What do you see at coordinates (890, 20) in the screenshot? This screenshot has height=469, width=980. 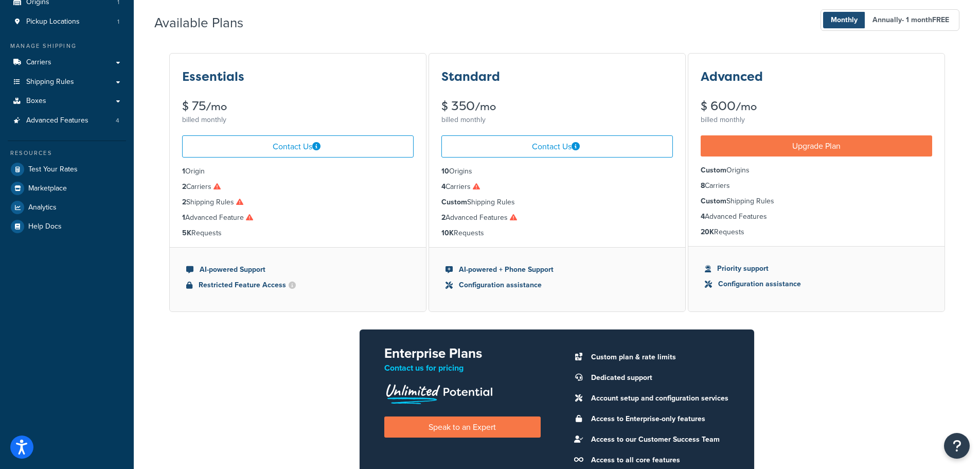 I see `button: Monthly Annually- 1 monthFREE` at bounding box center [890, 20].